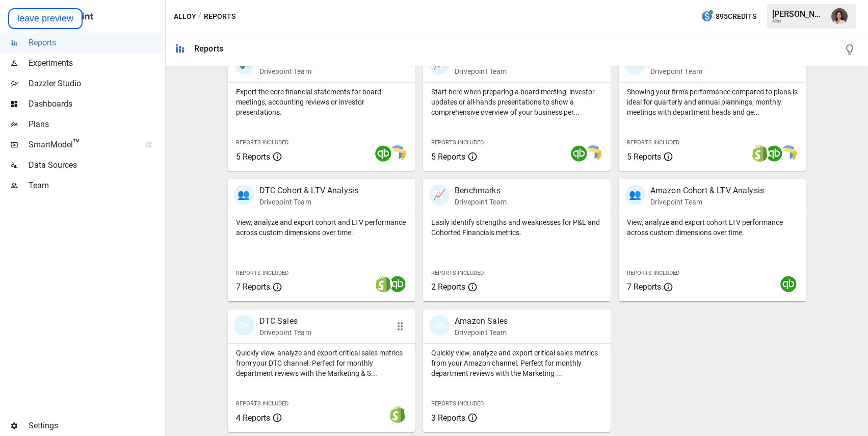 The height and width of the screenshot is (436, 868). What do you see at coordinates (798, 21) in the screenshot?
I see `div: Alloy` at bounding box center [798, 21].